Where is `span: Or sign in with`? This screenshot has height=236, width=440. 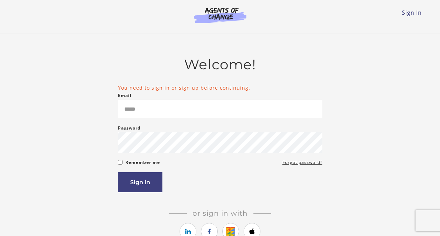 span: Or sign in with is located at coordinates (220, 213).